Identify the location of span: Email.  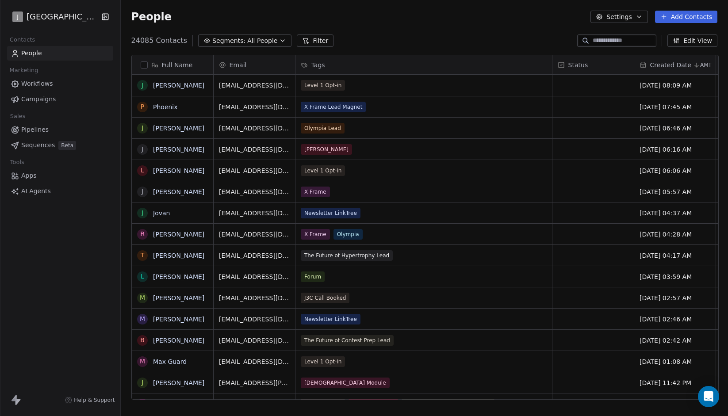
(238, 65).